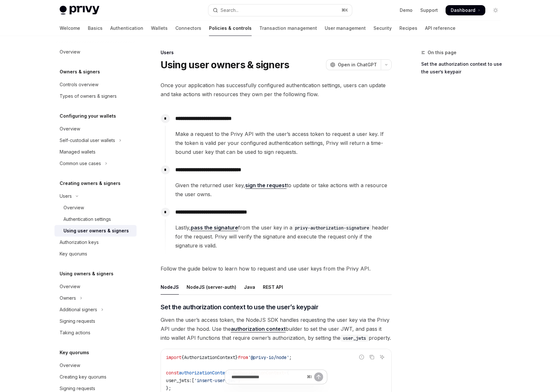  I want to click on button: Report incorrect code, so click(361, 357).